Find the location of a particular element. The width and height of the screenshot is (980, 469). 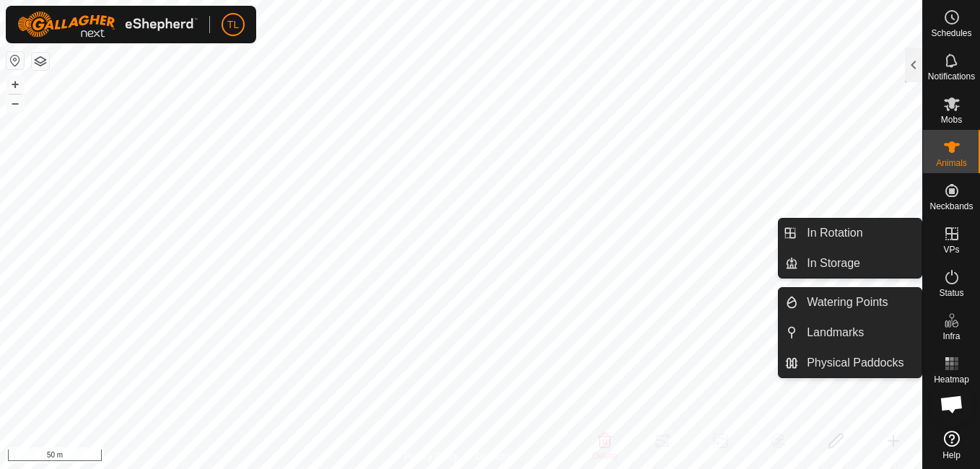

a: Contact Us is located at coordinates (496, 457).